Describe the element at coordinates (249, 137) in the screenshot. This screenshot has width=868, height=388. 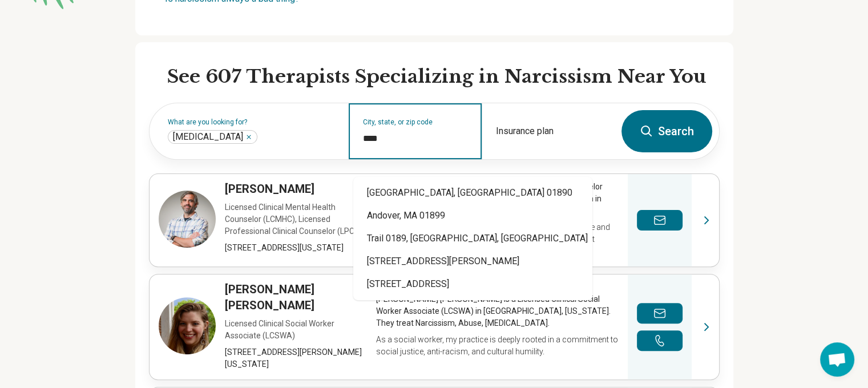
I see `button: Narcissistic Personality` at that location.